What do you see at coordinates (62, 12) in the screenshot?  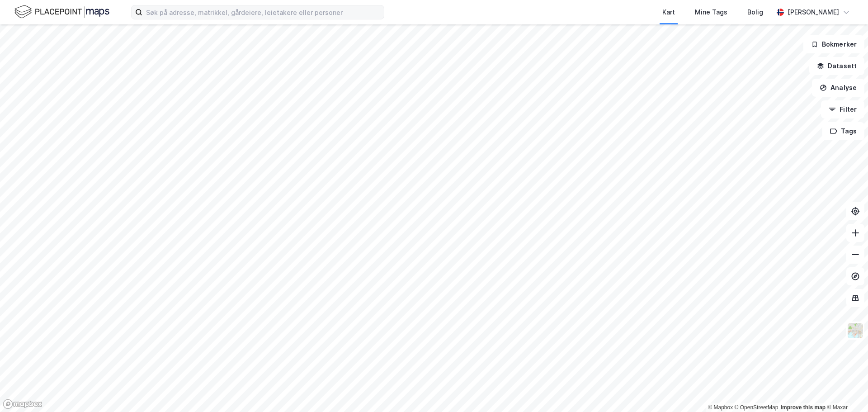 I see `img: logo.f888ab2527a4732fd821a326f86c7f29.svg` at bounding box center [62, 12].